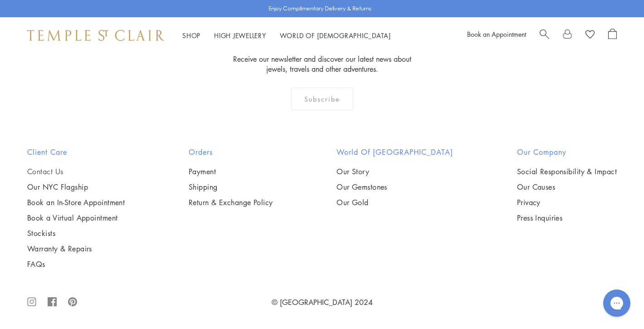 This screenshot has height=329, width=644. Describe the element at coordinates (231, 187) in the screenshot. I see `a: Shipping` at that location.